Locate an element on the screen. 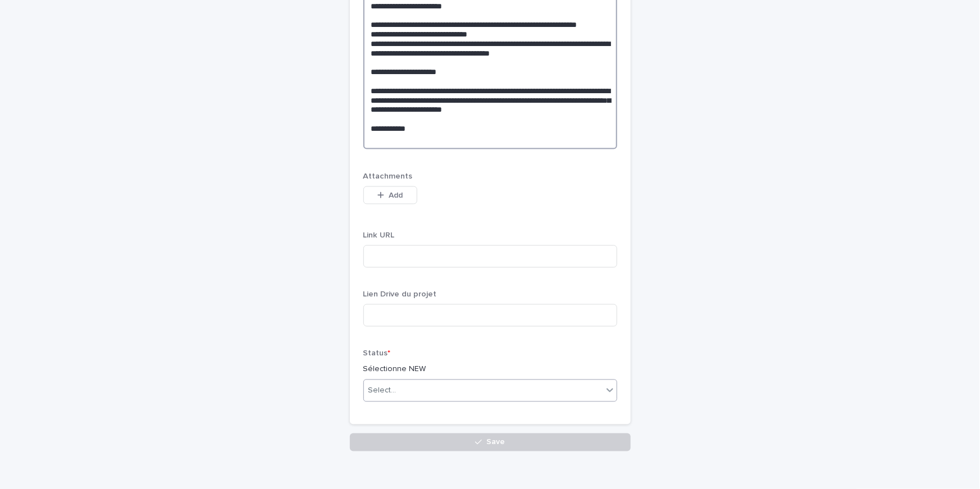  p: Sélectionne NEW is located at coordinates (490, 369).